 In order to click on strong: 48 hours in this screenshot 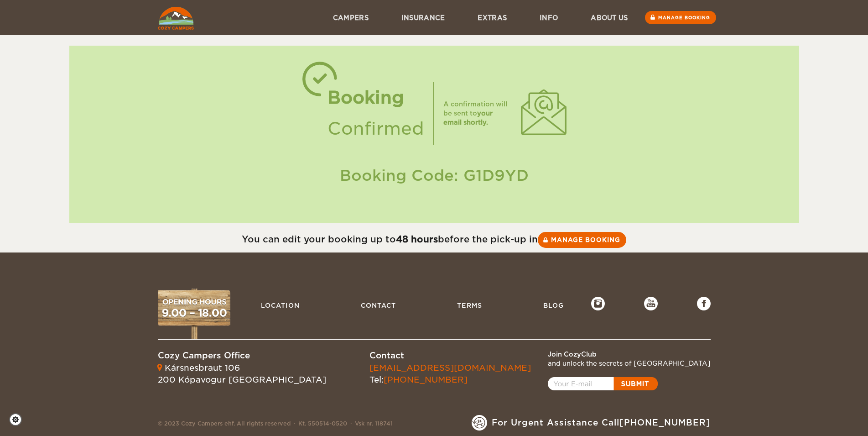, I will do `click(417, 239)`.